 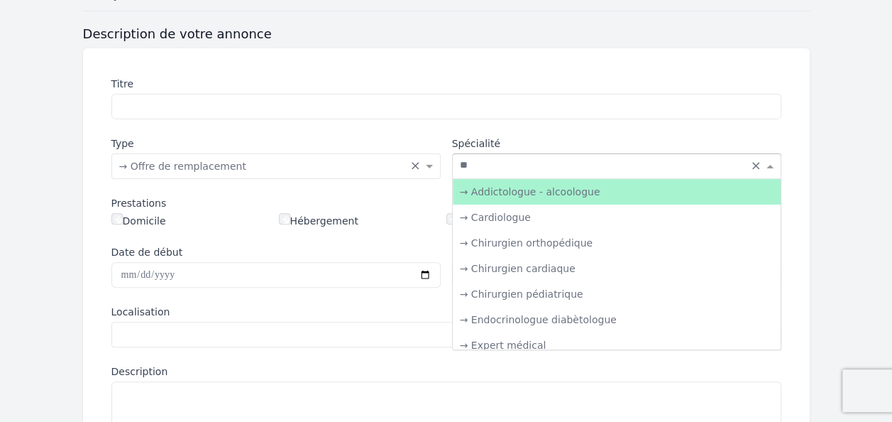 What do you see at coordinates (479, 220) in the screenshot?
I see `label: Secrétatiat` at bounding box center [479, 220].